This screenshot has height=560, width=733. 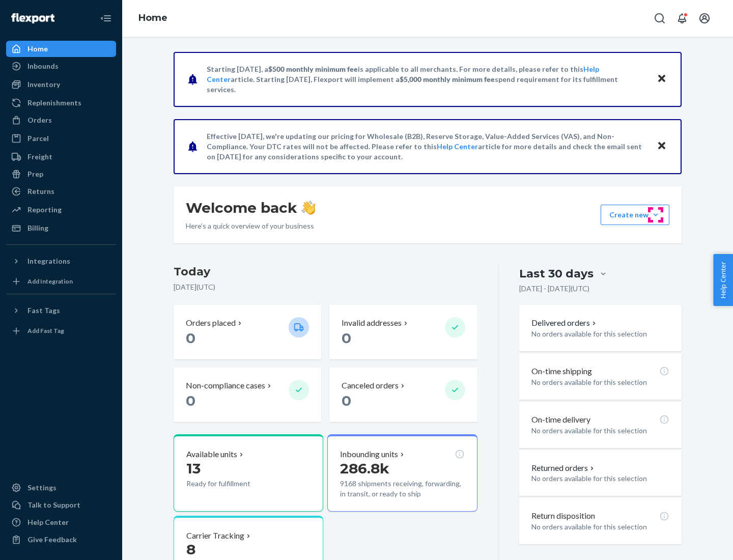 I want to click on div: Returns, so click(x=41, y=191).